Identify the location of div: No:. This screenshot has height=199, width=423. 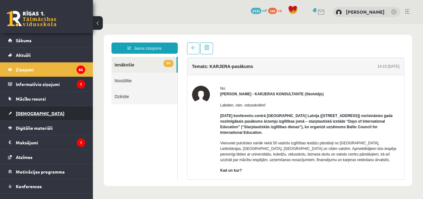
(217, 64).